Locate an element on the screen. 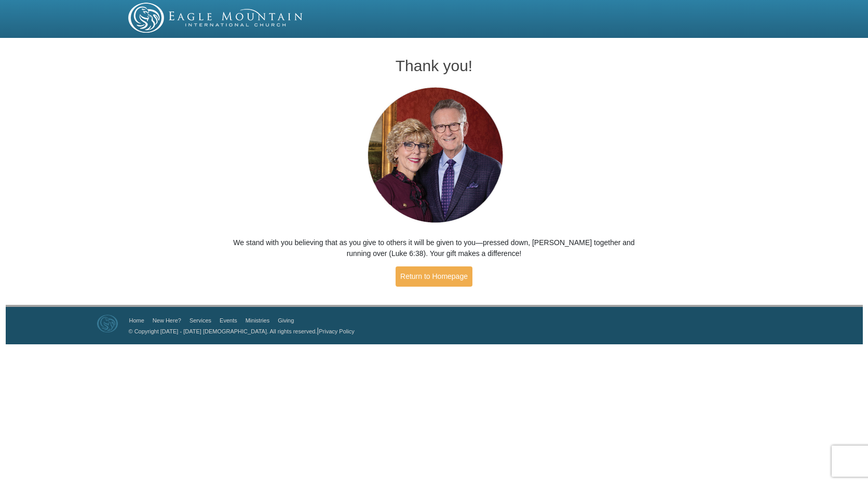  a: Events is located at coordinates (228, 320).